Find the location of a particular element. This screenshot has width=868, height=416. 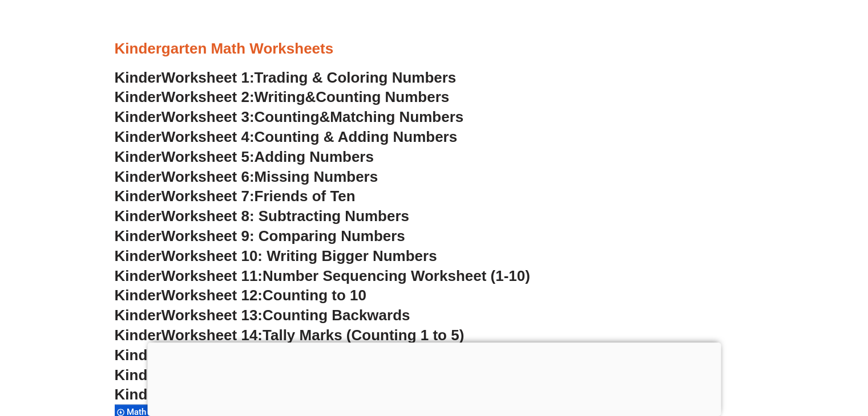

h3: Kindergarten Math Worksheets is located at coordinates (434, 49).